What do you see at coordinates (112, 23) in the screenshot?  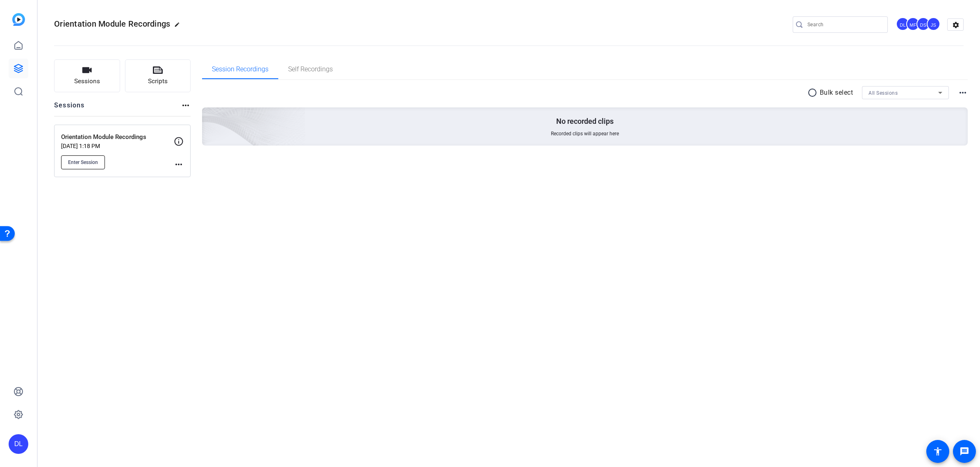 I see `span: Orientation Module Recordings` at bounding box center [112, 23].